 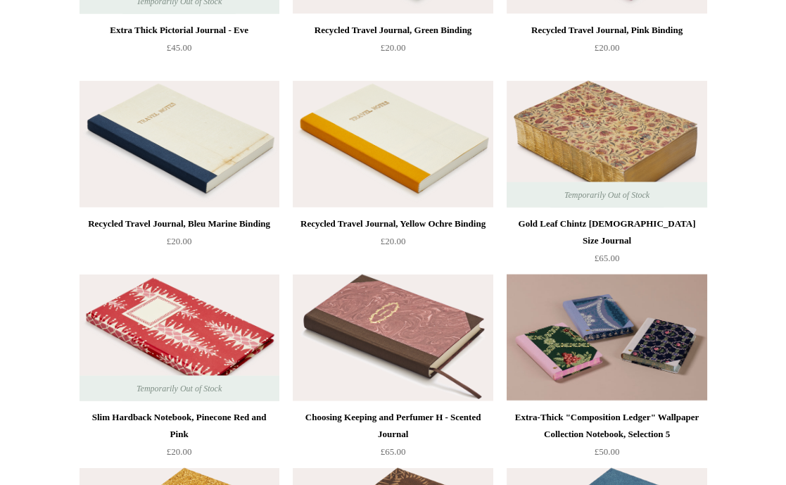 What do you see at coordinates (607, 144) in the screenshot?
I see `a: Gold Leaf Chintz Bible Size Journal Gold Leaf Chintz Bible Size Journal Temporarily Out of Stock` at bounding box center [607, 144].